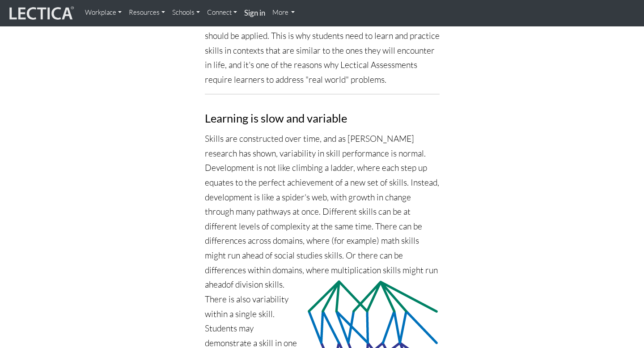 This screenshot has width=644, height=348. Describe the element at coordinates (322, 118) in the screenshot. I see `h3: Learning is slow and variable` at that location.